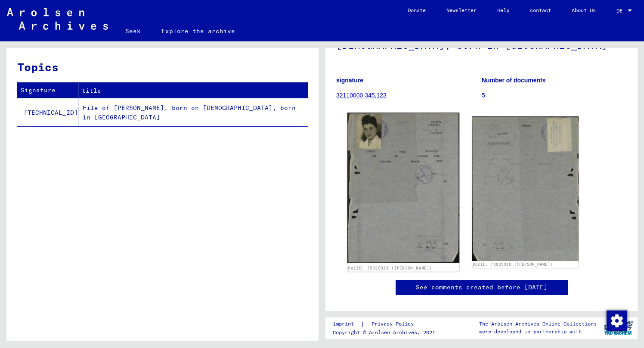 The width and height of the screenshot is (644, 348). What do you see at coordinates (343, 323) in the screenshot?
I see `font: imprint` at bounding box center [343, 323].